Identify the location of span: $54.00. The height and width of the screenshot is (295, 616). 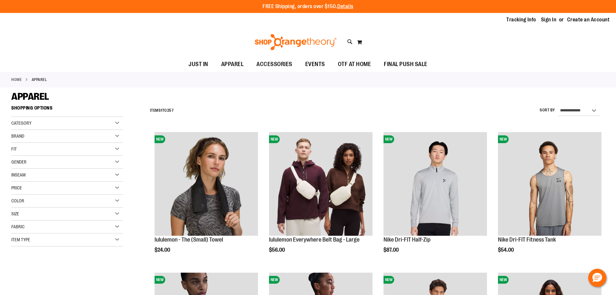
(506, 250).